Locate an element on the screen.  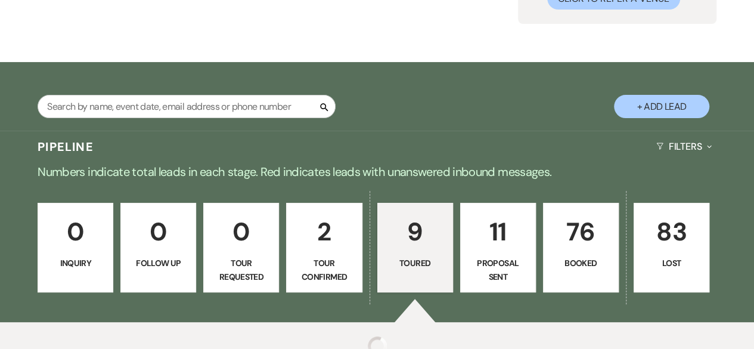
p: 9 is located at coordinates (415, 231).